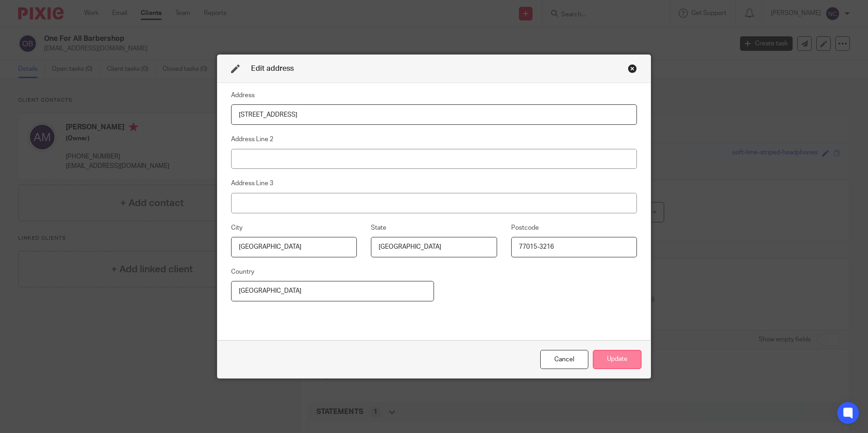 Image resolution: width=868 pixels, height=433 pixels. What do you see at coordinates (237, 228) in the screenshot?
I see `label: City` at bounding box center [237, 228].